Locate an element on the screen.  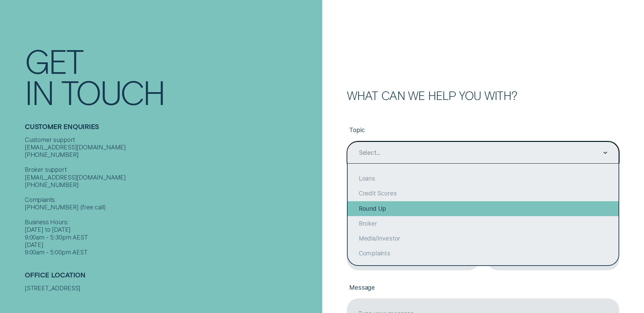
label: Message is located at coordinates (483, 288).